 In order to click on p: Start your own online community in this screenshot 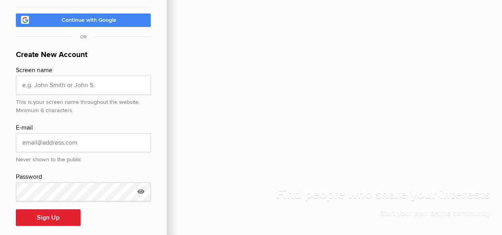, I will do `click(383, 215)`.